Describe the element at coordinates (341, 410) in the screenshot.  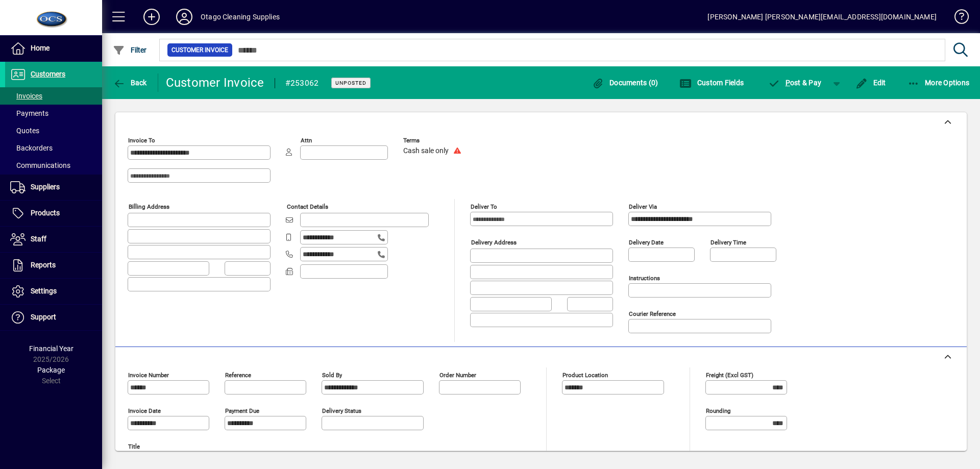
I see `mat-label: Delivery status` at that location.